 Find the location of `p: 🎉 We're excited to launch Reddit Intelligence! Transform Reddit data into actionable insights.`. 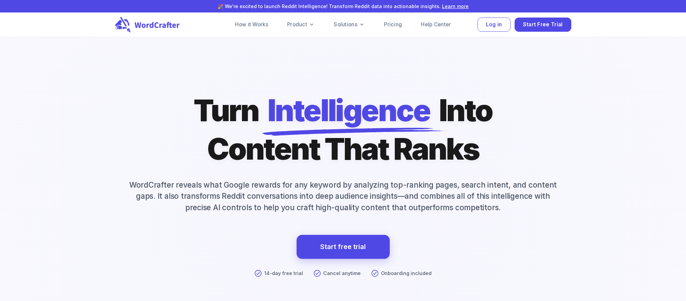

p: 🎉 We're excited to launch Reddit Intelligence! Transform Reddit data into actionable insights. is located at coordinates (343, 6).